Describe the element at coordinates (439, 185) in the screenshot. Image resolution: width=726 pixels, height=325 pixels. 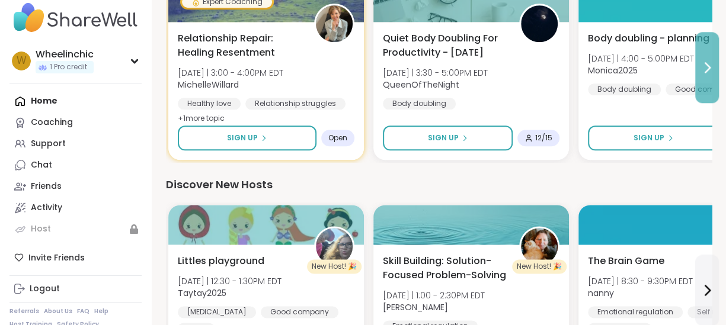
I see `div: Discover New Hosts` at that location.